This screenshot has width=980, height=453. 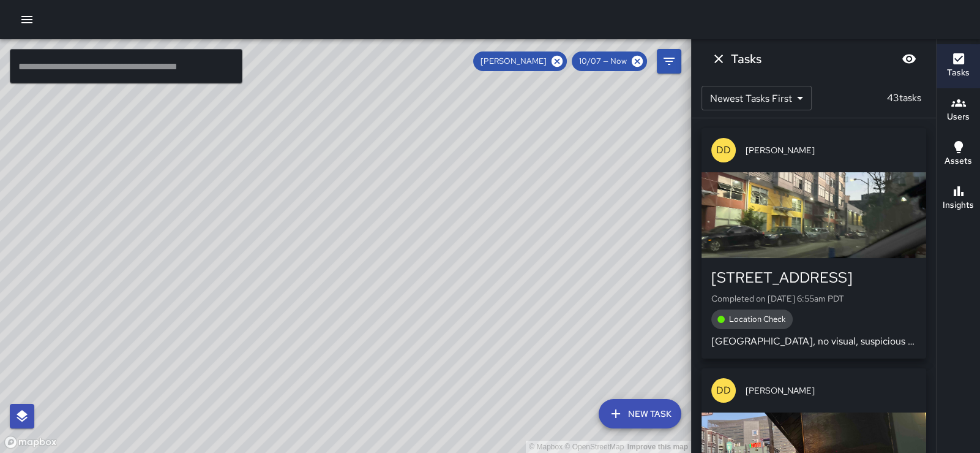 What do you see at coordinates (958, 66) in the screenshot?
I see `button: Tasks` at bounding box center [958, 66].